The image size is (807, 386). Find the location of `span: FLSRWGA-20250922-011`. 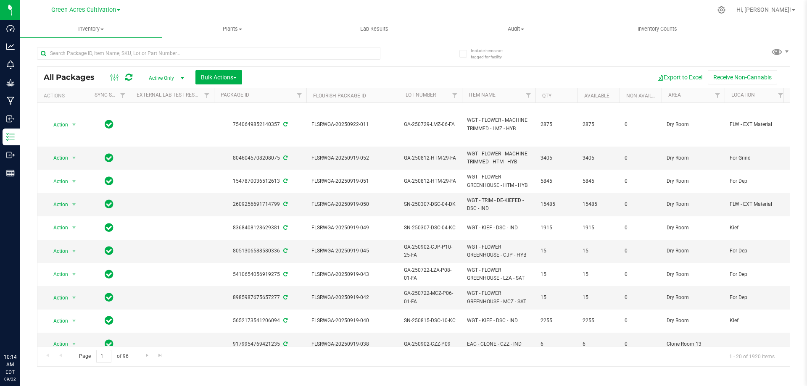

span: FLSRWGA-20250922-011 is located at coordinates (352, 124).